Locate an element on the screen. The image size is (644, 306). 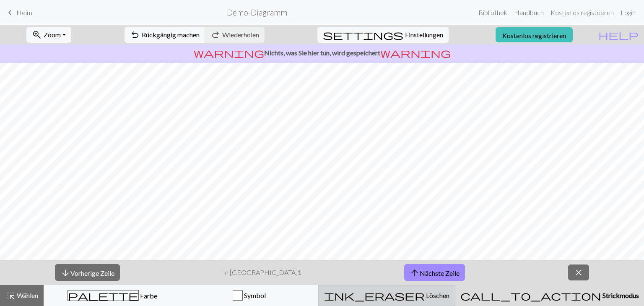
button: Zoom is located at coordinates (49, 35).